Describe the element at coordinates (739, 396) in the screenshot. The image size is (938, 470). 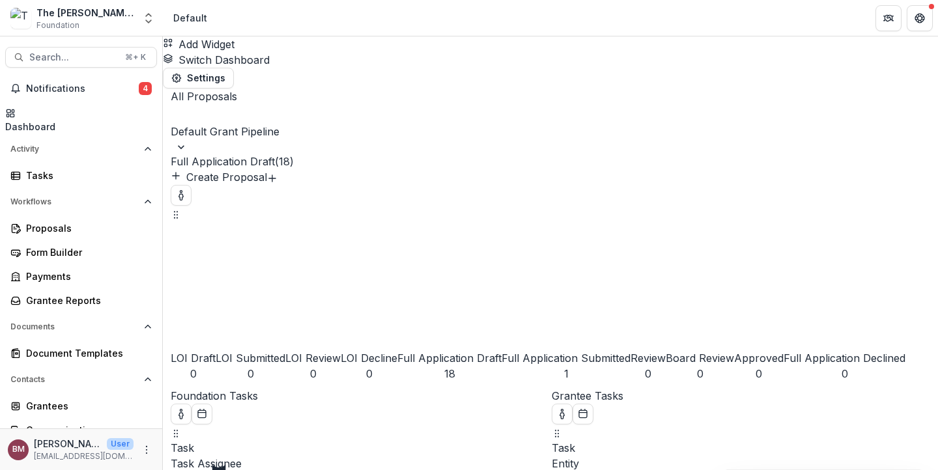
I see `p: Grantee Tasks` at that location.